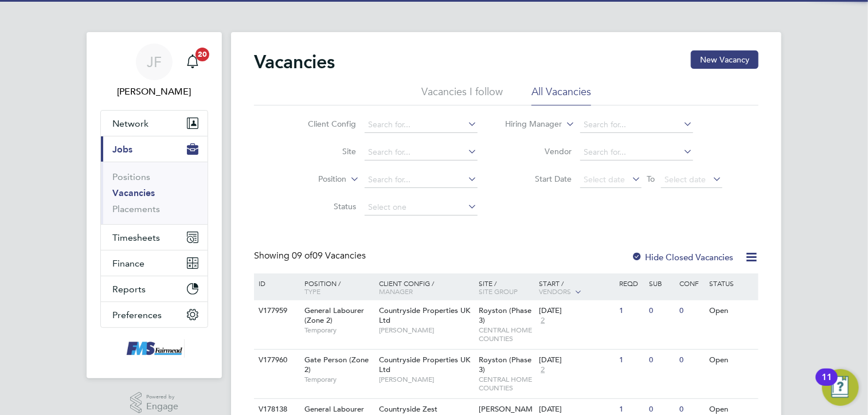 The height and width of the screenshot is (415, 868). What do you see at coordinates (154, 403) in the screenshot?
I see `a: Powered byEngage` at bounding box center [154, 403].